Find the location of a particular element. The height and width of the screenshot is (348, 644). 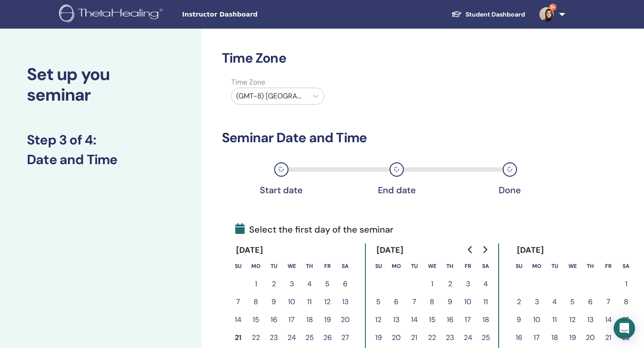

button: 27 is located at coordinates (345, 338).